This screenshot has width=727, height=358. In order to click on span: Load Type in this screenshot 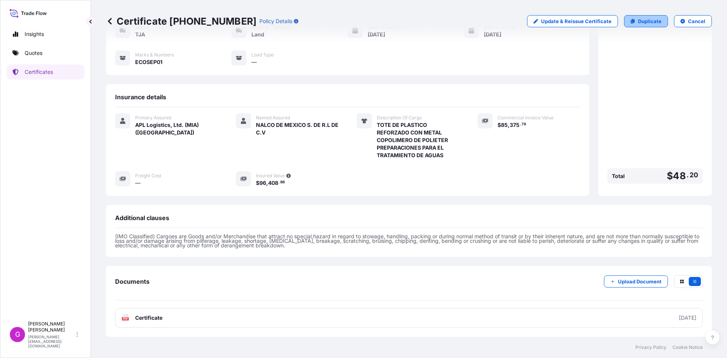, I will do `click(262, 55)`.